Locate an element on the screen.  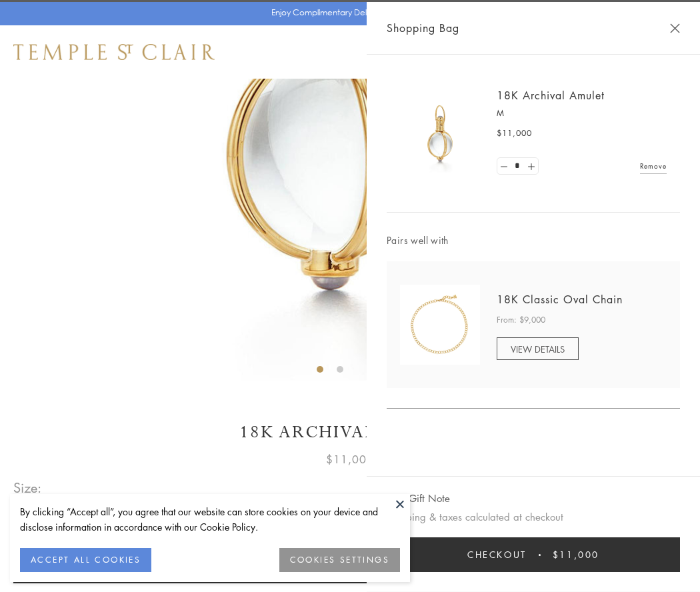
span: VIEW DETAILS is located at coordinates (537, 348).